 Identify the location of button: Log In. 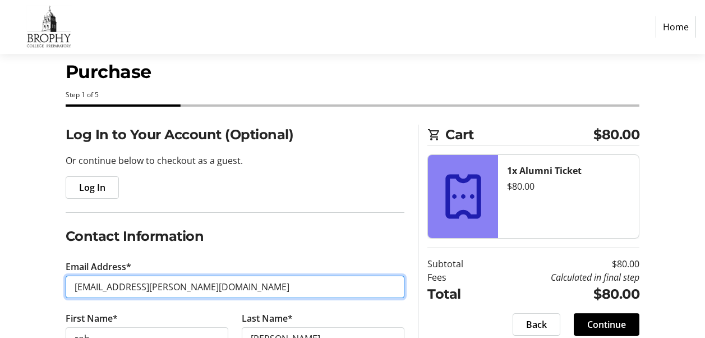
(92, 187).